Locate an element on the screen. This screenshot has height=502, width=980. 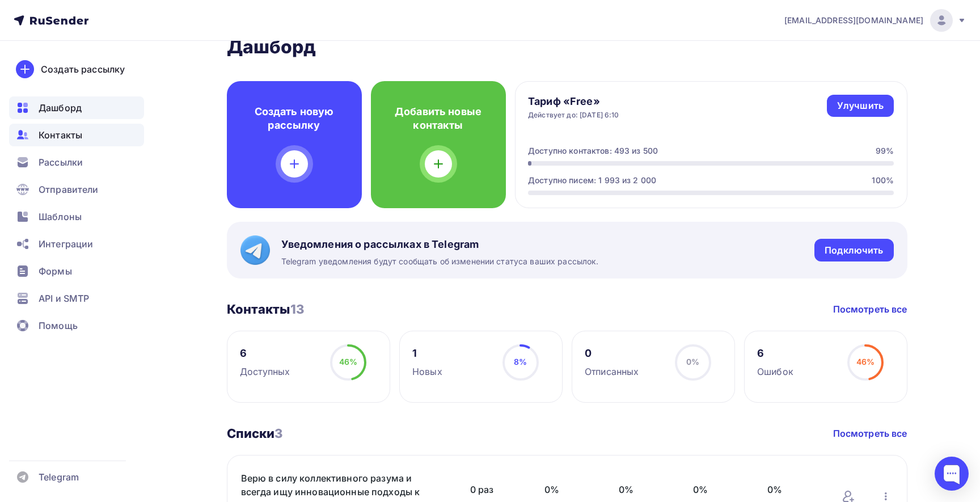
span: Контакты is located at coordinates (60, 135).